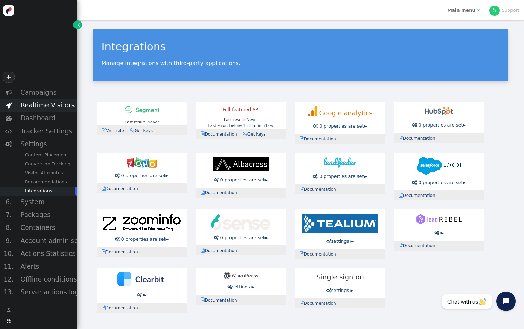 This screenshot has height=329, width=524. What do you see at coordinates (47, 182) in the screenshot?
I see `div: Recommendations` at bounding box center [47, 182].